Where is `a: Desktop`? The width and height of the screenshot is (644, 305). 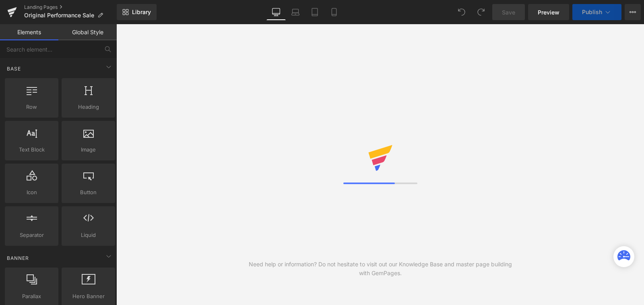
a: Desktop is located at coordinates (276, 12).